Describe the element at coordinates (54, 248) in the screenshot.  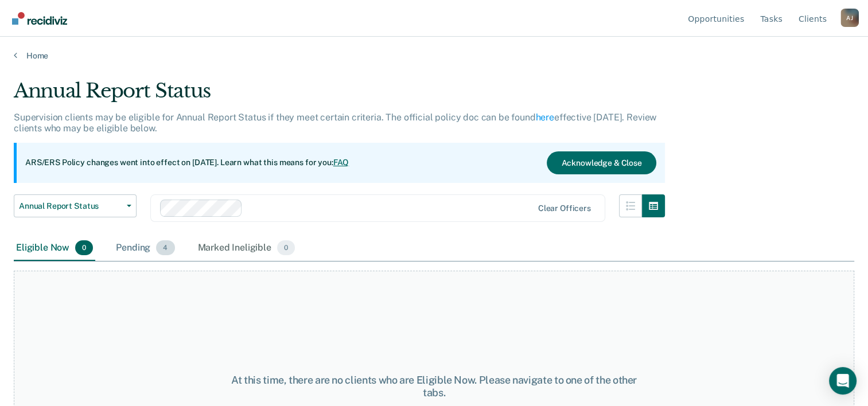
I see `div: Eligible Now0` at that location.